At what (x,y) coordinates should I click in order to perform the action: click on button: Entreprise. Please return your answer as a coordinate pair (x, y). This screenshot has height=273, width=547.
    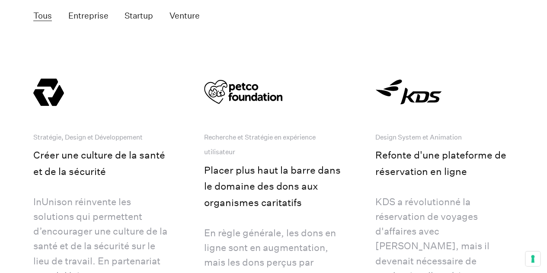
    Looking at the image, I should click on (88, 15).